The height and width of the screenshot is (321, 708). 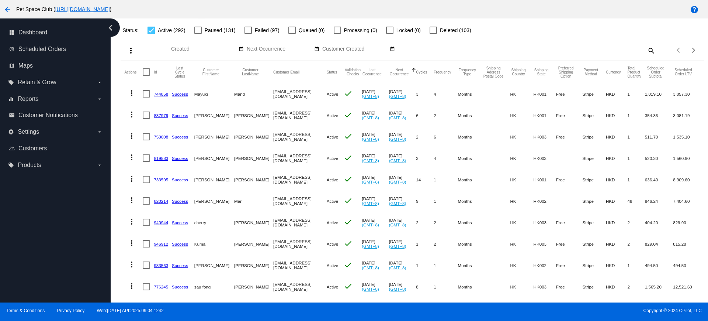 What do you see at coordinates (683, 72) in the screenshot?
I see `button: Change sorting for LifetimeValue` at bounding box center [683, 72].